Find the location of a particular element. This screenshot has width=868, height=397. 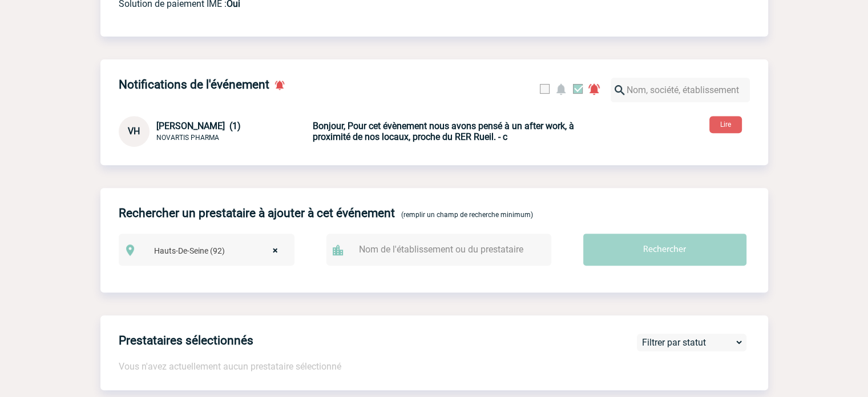

h4: Notifications de l'événement is located at coordinates (194, 85).